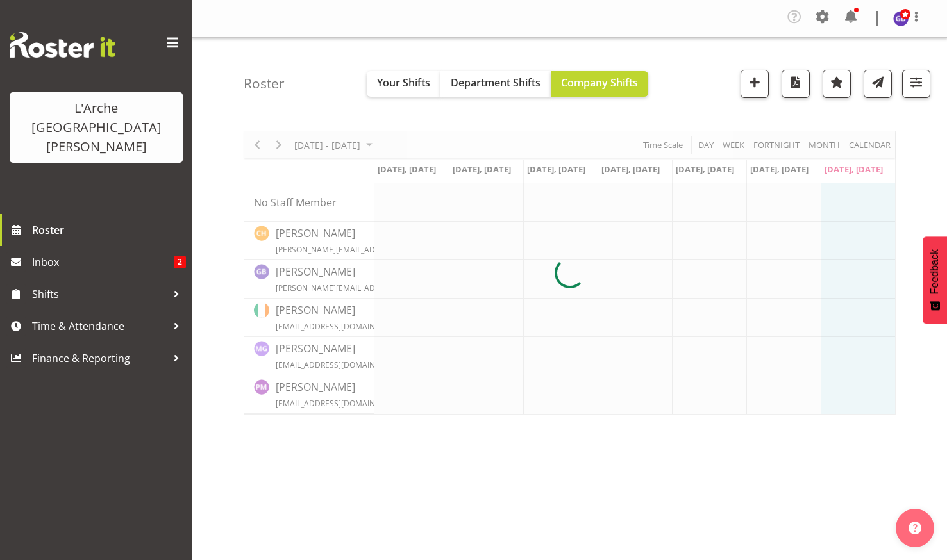 The image size is (947, 560). Describe the element at coordinates (404, 84) in the screenshot. I see `button: Your Shifts` at that location.